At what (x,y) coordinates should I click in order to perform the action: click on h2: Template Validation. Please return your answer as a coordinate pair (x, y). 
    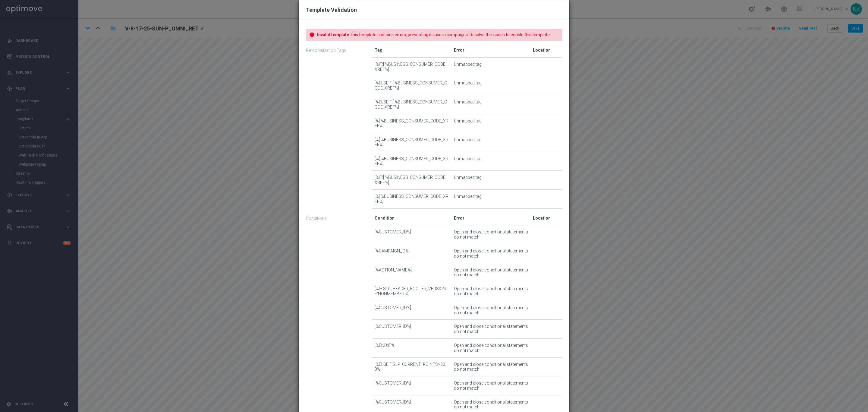
    Looking at the image, I should click on (434, 10).